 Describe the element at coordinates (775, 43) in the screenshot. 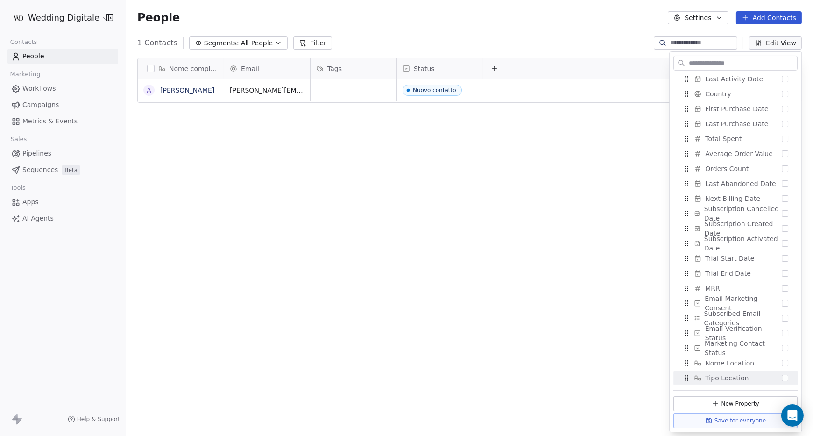

I see `button: Edit View` at that location.